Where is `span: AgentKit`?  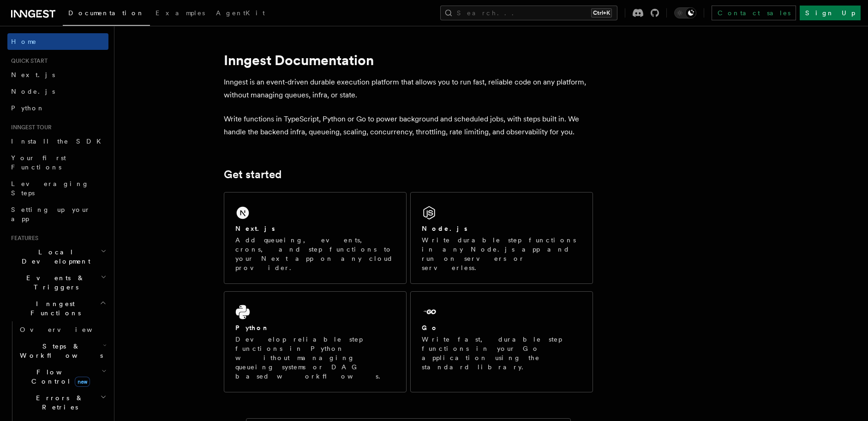
span: AgentKit is located at coordinates (240, 13).